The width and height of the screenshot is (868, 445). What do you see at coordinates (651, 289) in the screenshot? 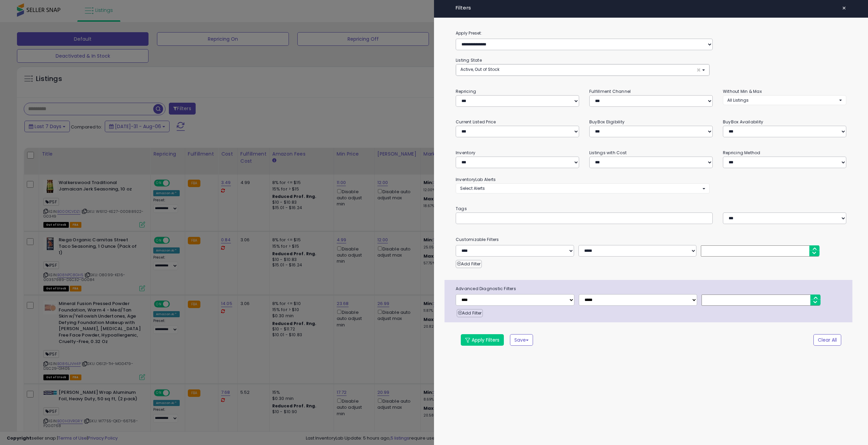
I see `span: Advanced Diagnostic Filters` at bounding box center [651, 289].